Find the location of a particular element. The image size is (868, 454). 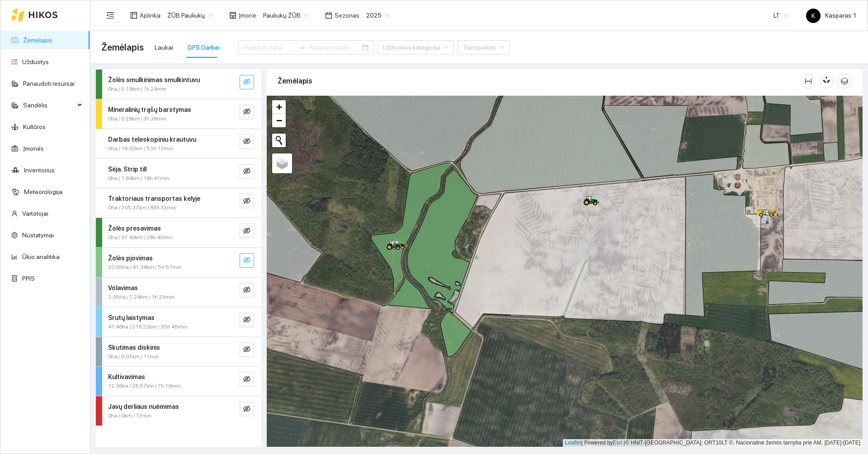

div: Skutimas diskinis0ha / 0.07km / 11mineye-invisible is located at coordinates (179, 352).